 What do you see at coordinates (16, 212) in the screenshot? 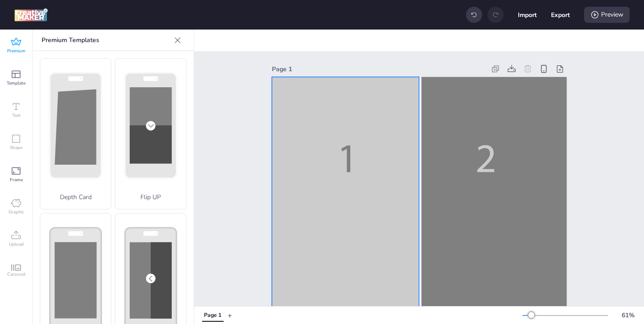
I see `span: Graphic` at bounding box center [16, 212].